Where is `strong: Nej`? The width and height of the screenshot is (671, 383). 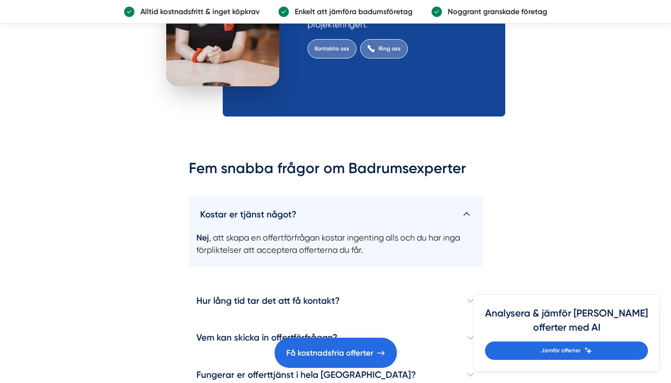 strong: Nej is located at coordinates (203, 237).